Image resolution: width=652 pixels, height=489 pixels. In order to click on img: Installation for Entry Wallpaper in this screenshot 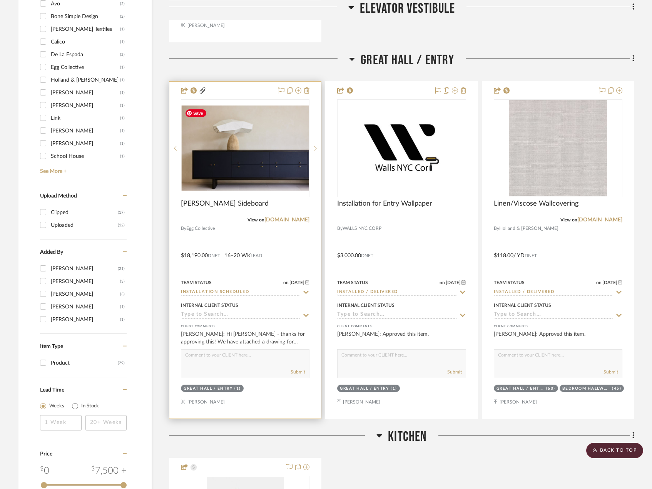, I will do `click(401, 148)`.